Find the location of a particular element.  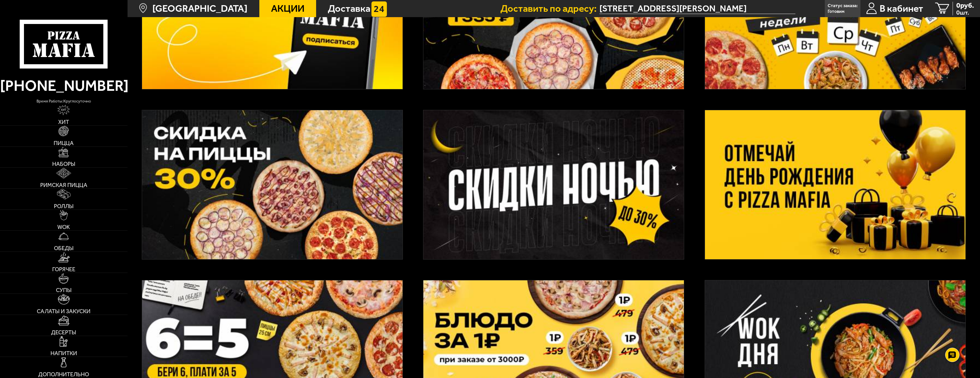

span: Пицца is located at coordinates (63, 143).